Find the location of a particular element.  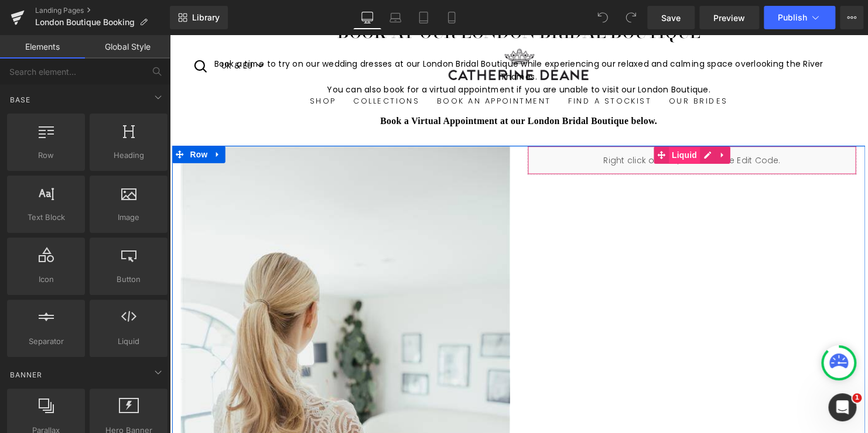

p: You can also book for a virtual appointment if you are unable to visit our London Boutique. is located at coordinates (354, 55).